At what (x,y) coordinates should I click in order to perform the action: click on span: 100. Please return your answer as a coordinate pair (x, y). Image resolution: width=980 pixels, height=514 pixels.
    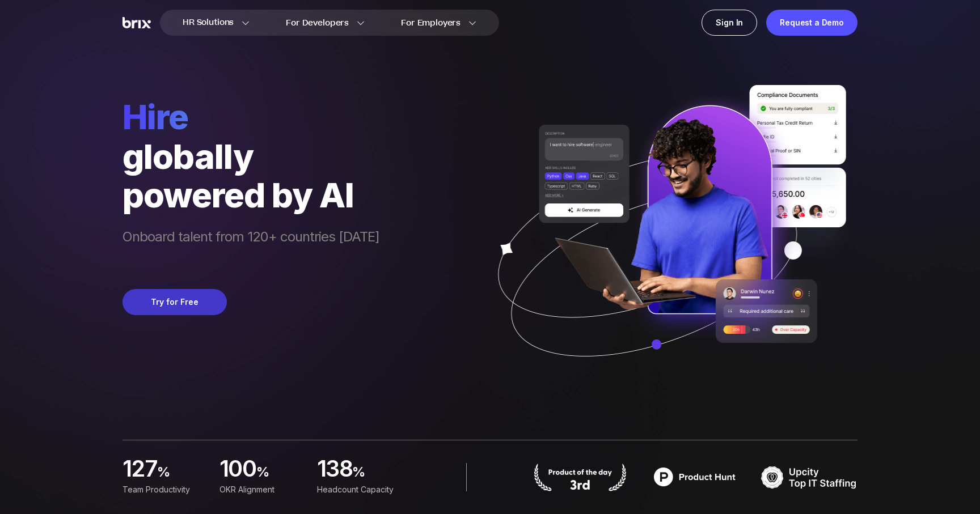
    Looking at the image, I should click on (238, 469).